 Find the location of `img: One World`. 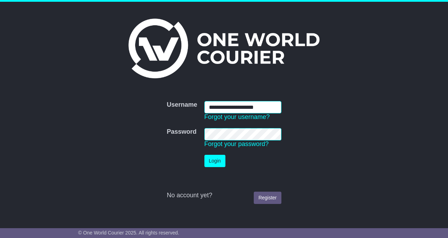

img: One World is located at coordinates (224, 48).